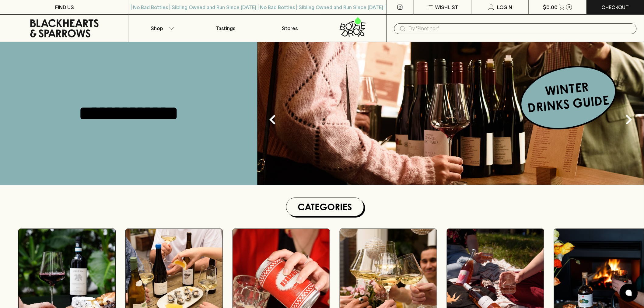  Describe the element at coordinates (629, 293) in the screenshot. I see `img: bubble-icon` at that location.